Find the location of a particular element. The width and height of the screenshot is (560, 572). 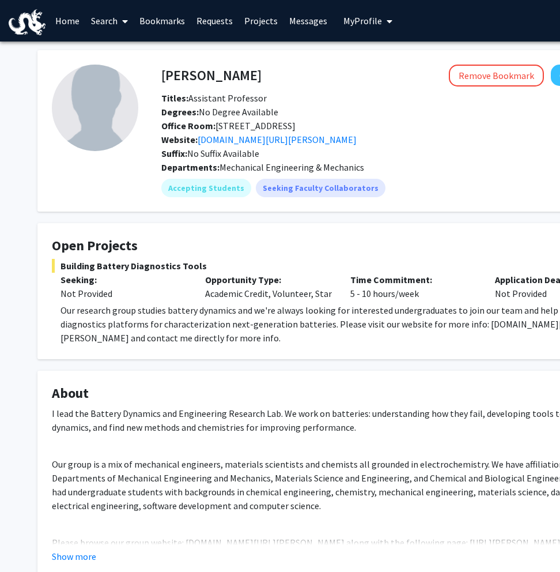

div: Academic Credit, Volunteer, Star is located at coordinates (268, 286).